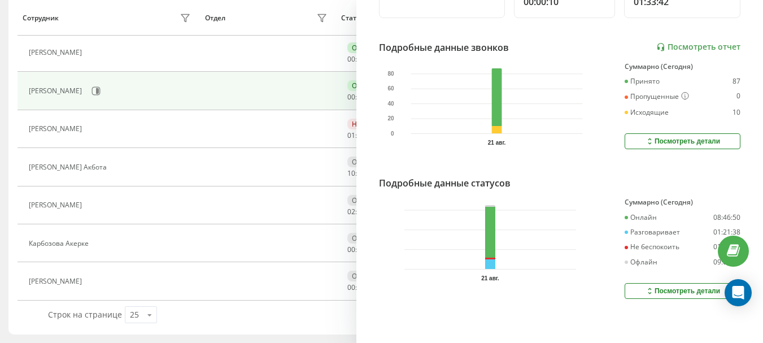 This screenshot has height=343, width=763. I want to click on span: 02, so click(351, 211).